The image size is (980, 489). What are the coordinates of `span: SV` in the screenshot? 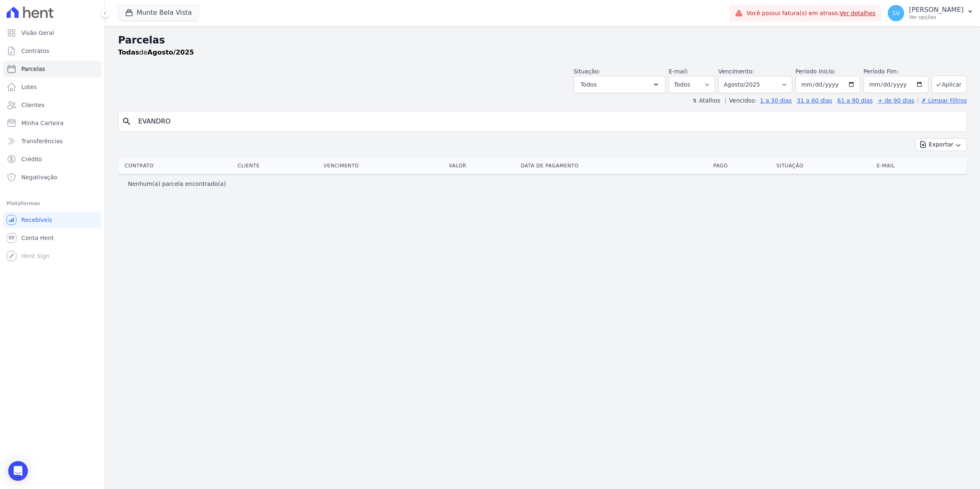 It's located at (896, 13).